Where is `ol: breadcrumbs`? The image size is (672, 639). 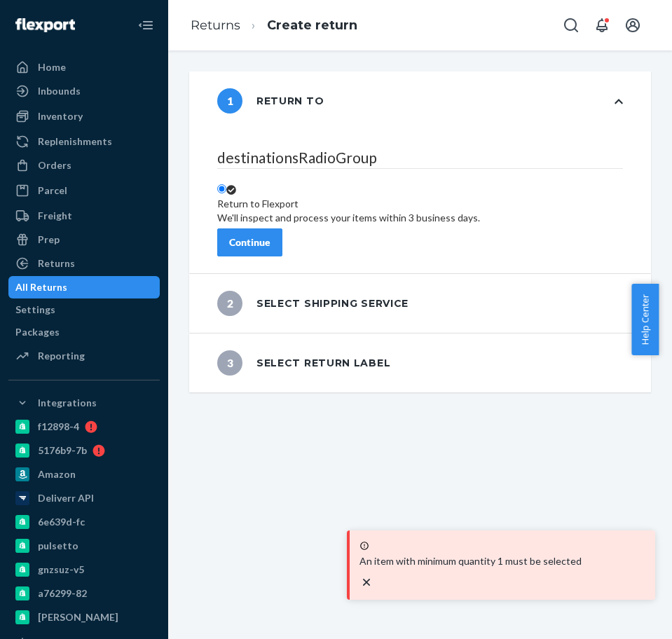 ol: breadcrumbs is located at coordinates (274, 25).